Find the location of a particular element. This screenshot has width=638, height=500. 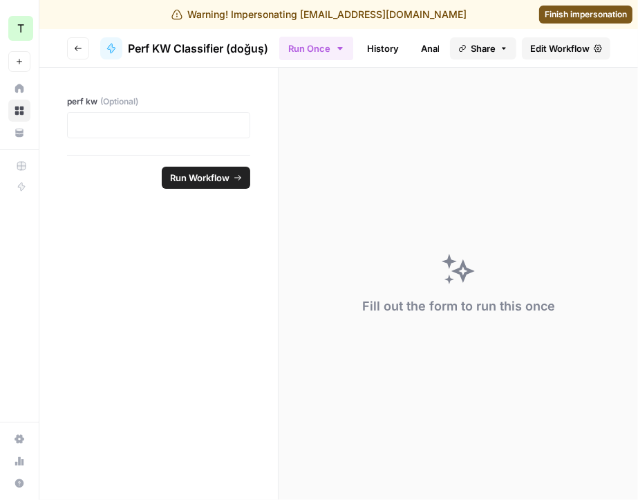

span: Run Workflow is located at coordinates (200, 178).